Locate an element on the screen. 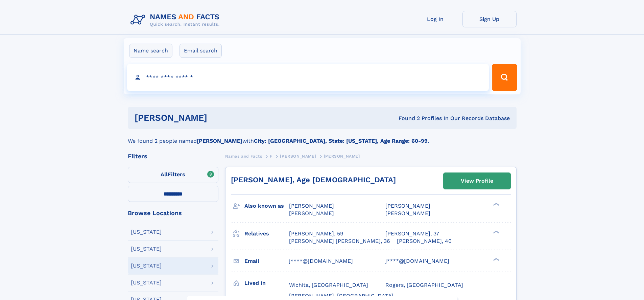 The width and height of the screenshot is (644, 300). div: Found 2 Profiles In Our Records Database is located at coordinates (406, 118).